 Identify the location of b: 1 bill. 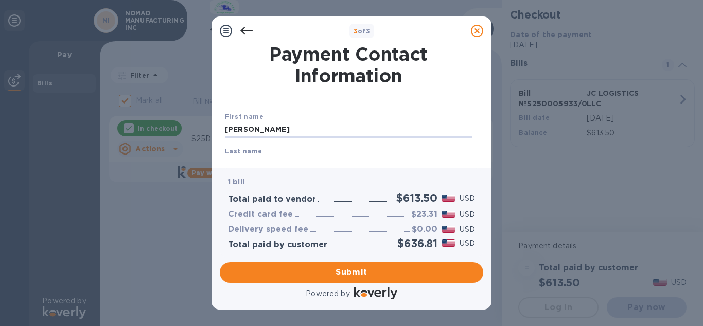
(236, 182).